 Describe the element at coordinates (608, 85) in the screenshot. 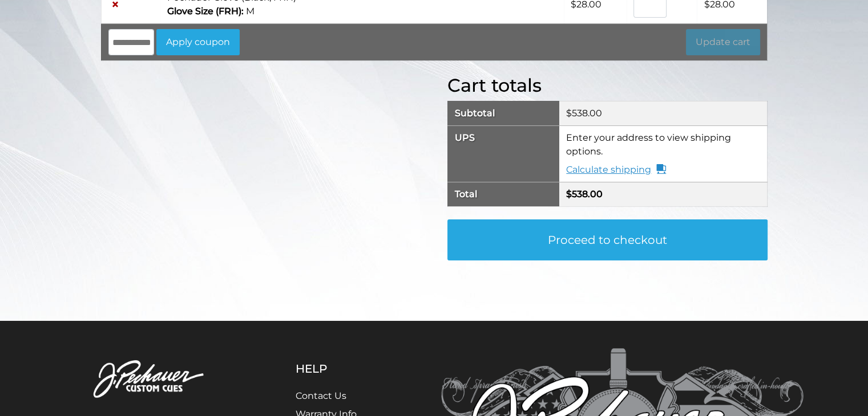

I see `h2: Cart totals` at that location.